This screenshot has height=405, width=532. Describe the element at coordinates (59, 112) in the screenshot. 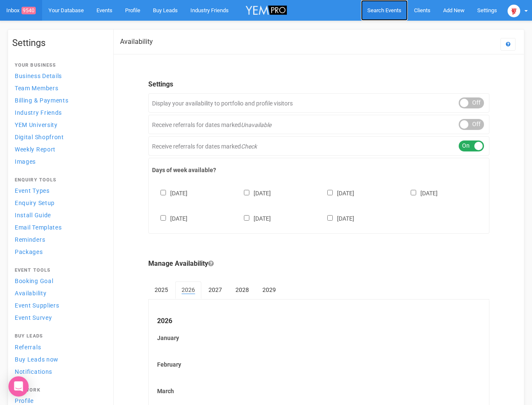

I see `a: Industry Friends` at that location.